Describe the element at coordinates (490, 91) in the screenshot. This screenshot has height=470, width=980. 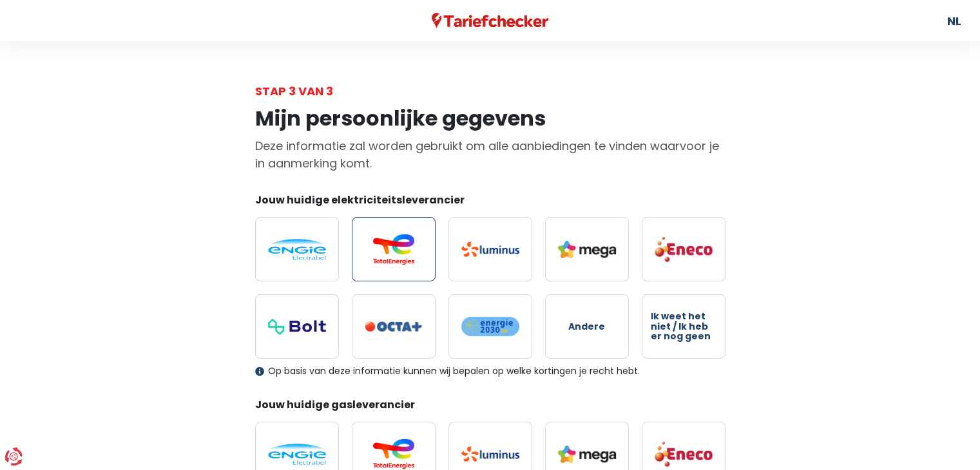
I see `div: Stap 3 van 3` at that location.